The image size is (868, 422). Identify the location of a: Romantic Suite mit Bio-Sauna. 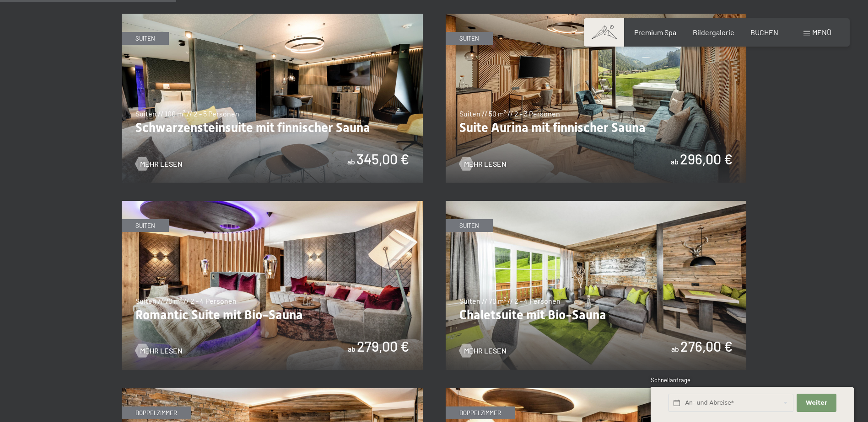
(272, 204).